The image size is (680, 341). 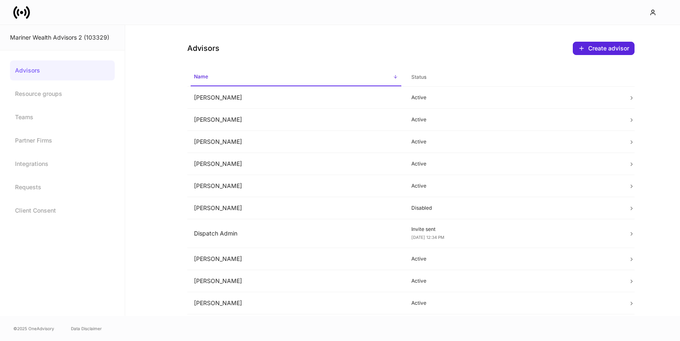 I want to click on a: Resource groups, so click(x=62, y=94).